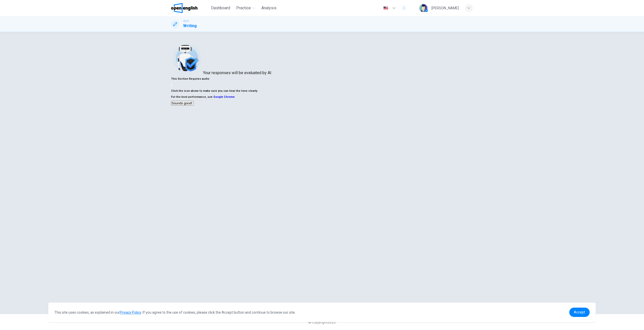 Image resolution: width=644 pixels, height=330 pixels. Describe the element at coordinates (186, 21) in the screenshot. I see `span: IELTS` at that location.